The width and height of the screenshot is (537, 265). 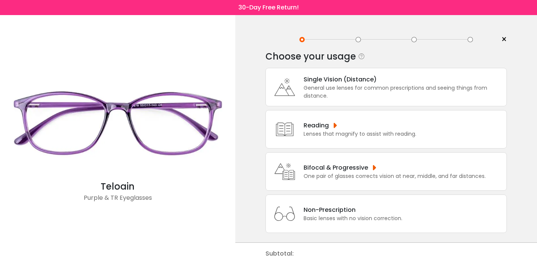 What do you see at coordinates (353, 218) in the screenshot?
I see `div: Basic lenses with no vision correction.` at bounding box center [353, 218].